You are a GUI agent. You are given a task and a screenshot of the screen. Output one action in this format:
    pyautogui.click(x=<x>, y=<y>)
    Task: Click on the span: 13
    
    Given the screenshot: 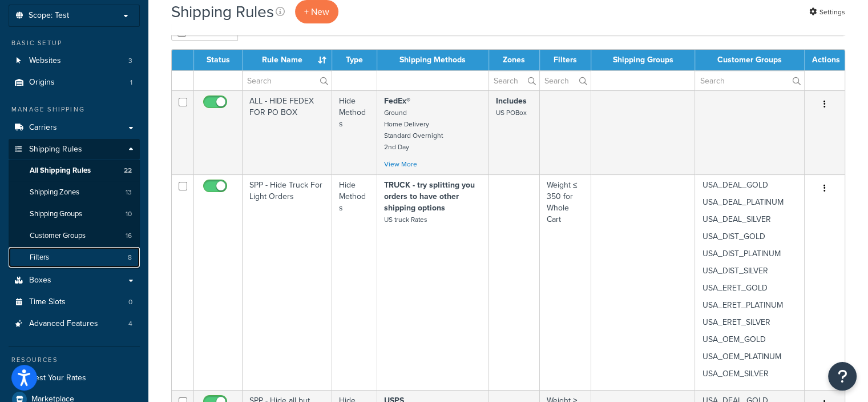 What is the action you would take?
    pyautogui.click(x=128, y=192)
    